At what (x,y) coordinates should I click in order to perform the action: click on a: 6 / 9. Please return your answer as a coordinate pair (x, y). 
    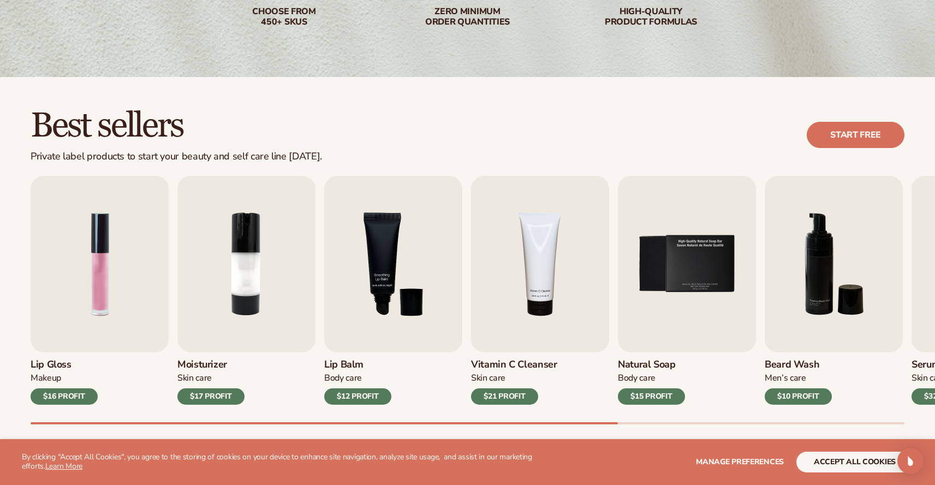
    Looking at the image, I should click on (834, 290).